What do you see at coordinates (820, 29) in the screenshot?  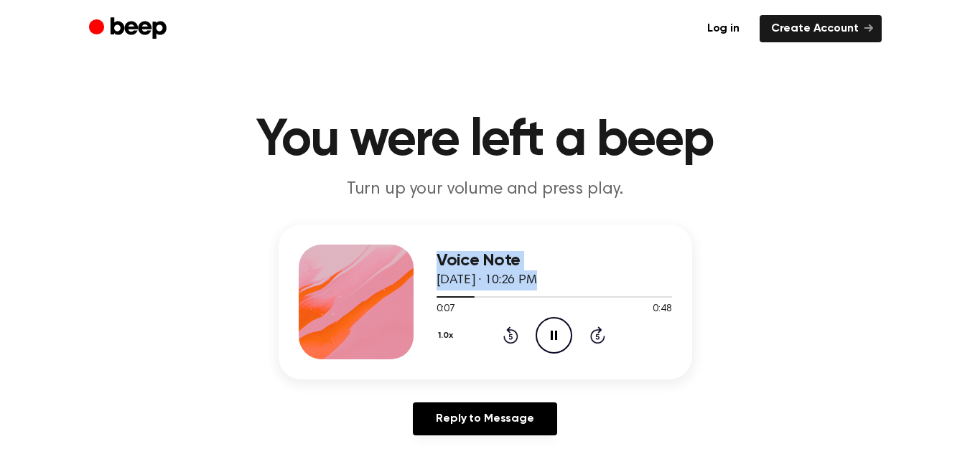 I see `a: Create Account` at bounding box center [820, 29].